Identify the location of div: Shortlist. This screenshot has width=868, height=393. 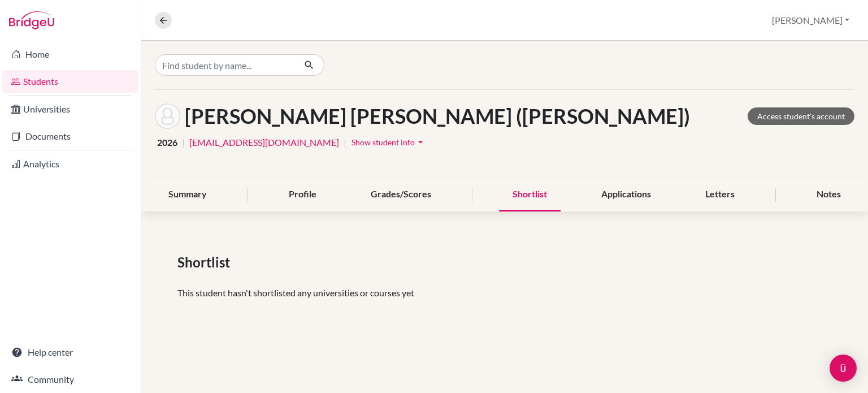
(530, 195).